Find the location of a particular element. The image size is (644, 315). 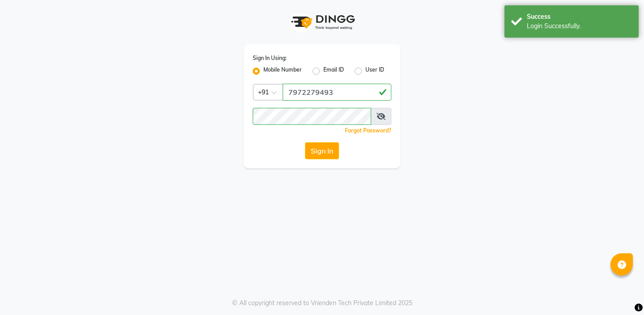

label: Sign In Using: is located at coordinates (270, 58).